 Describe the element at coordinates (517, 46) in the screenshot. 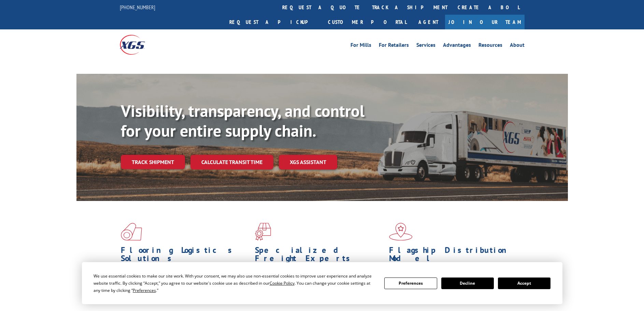

I see `a: About` at that location.